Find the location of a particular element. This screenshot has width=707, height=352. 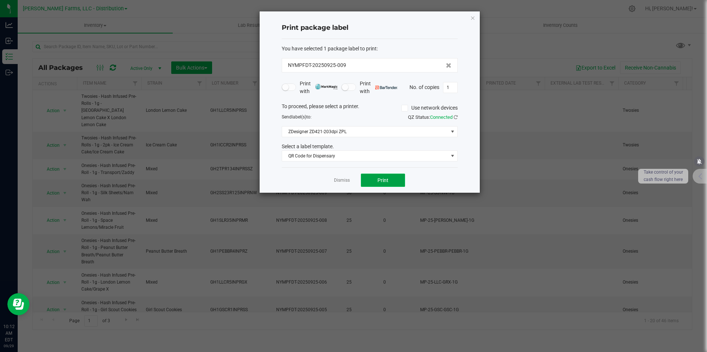

span: NYMPFDT-20250925-009 is located at coordinates (317, 65).